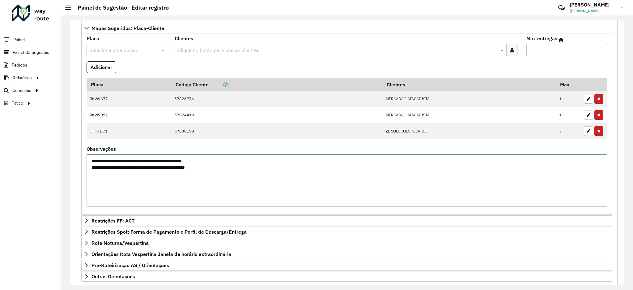  What do you see at coordinates (120, 243) in the screenshot?
I see `span: Rota Noturna/Vespertina` at bounding box center [120, 243].